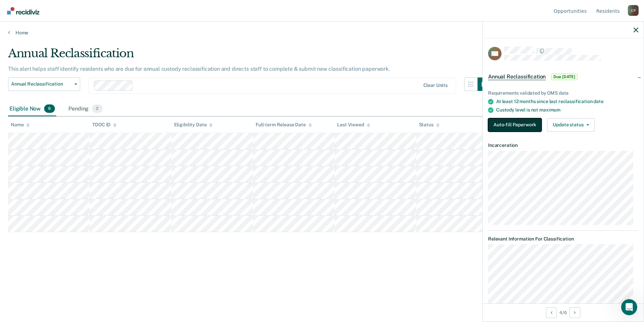 The image size is (644, 322). I want to click on div: 4 / 6, so click(563, 312).